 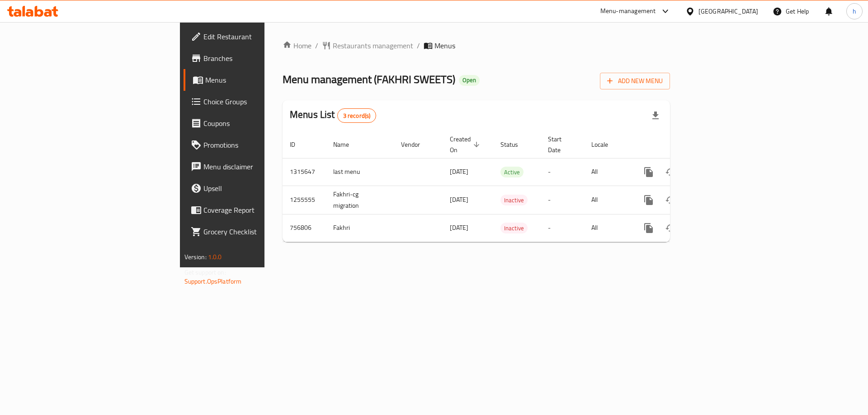 What do you see at coordinates (681, 145) in the screenshot?
I see `th: Actions` at bounding box center [681, 145].